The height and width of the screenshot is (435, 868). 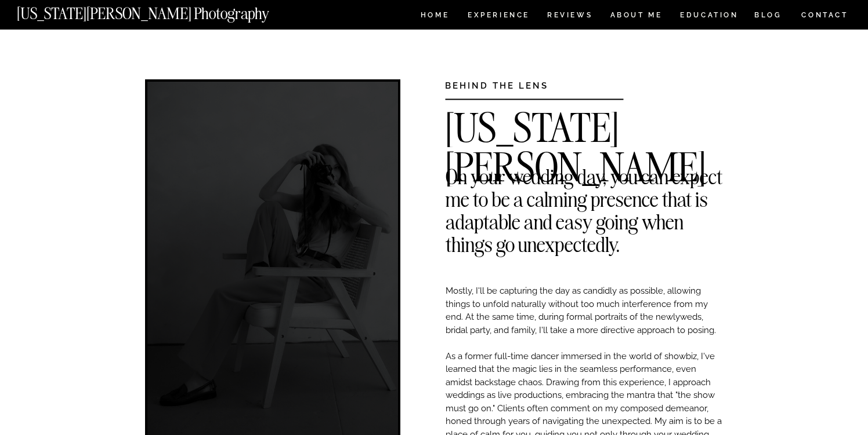 I want to click on a: EDUCATION, so click(x=709, y=16).